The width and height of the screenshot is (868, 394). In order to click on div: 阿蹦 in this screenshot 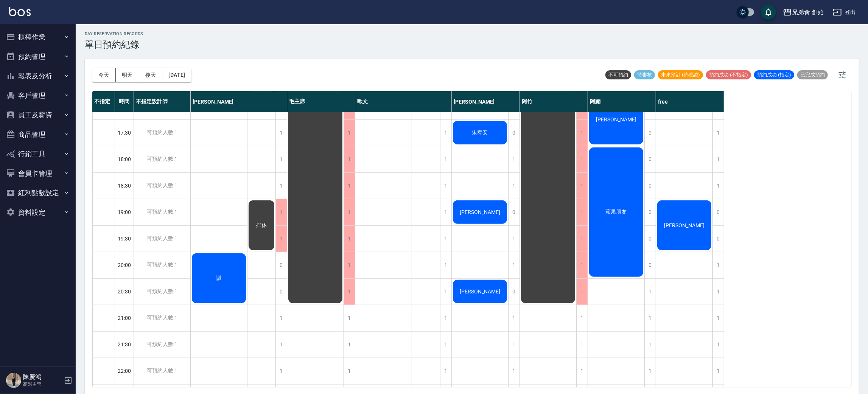, I will do `click(622, 102)`.